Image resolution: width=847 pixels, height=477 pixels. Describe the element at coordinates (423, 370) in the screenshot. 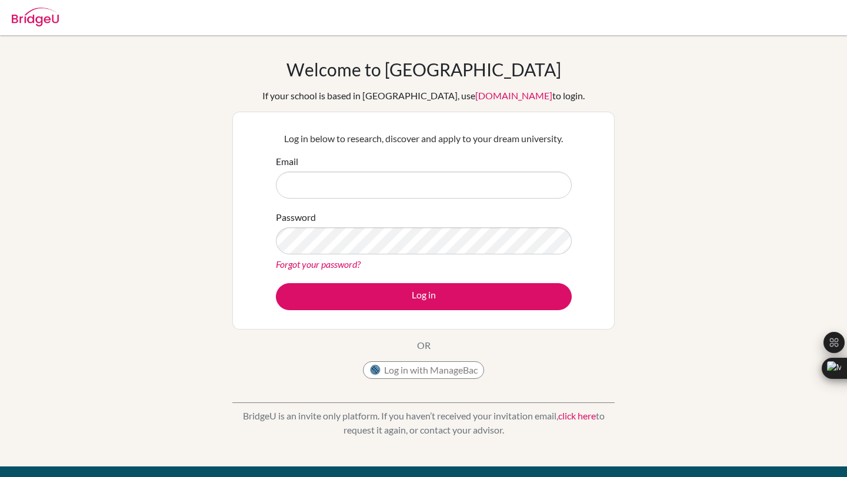

I see `button: Log in with ManageBac` at that location.